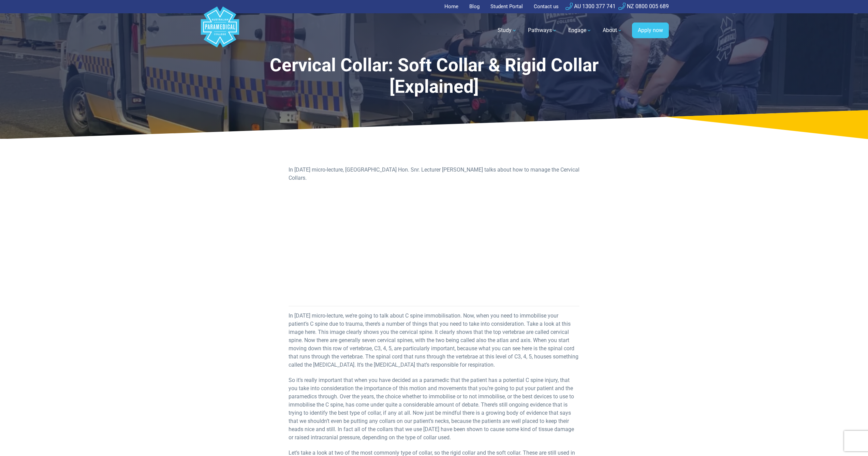 This screenshot has height=456, width=868. What do you see at coordinates (434, 409) in the screenshot?
I see `p: So it’s really important that when you have decided as a paramedic that the patient has a potenti...` at bounding box center [434, 409].